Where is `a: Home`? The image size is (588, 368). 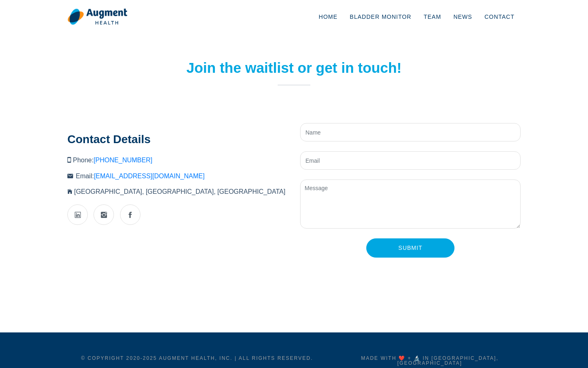 a: Home is located at coordinates (328, 17).